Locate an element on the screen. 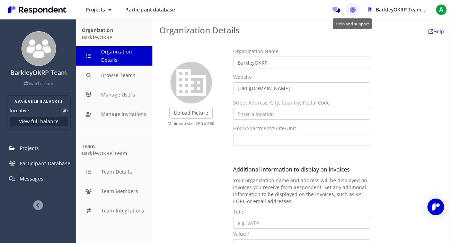 Image resolution: width=451 pixels, height=243 pixels. label: Street Address, City, Country, Postal Code is located at coordinates (281, 103).